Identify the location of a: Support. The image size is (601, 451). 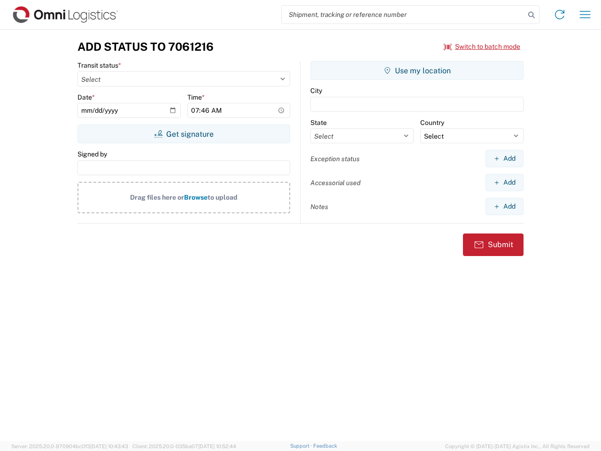
(302, 446).